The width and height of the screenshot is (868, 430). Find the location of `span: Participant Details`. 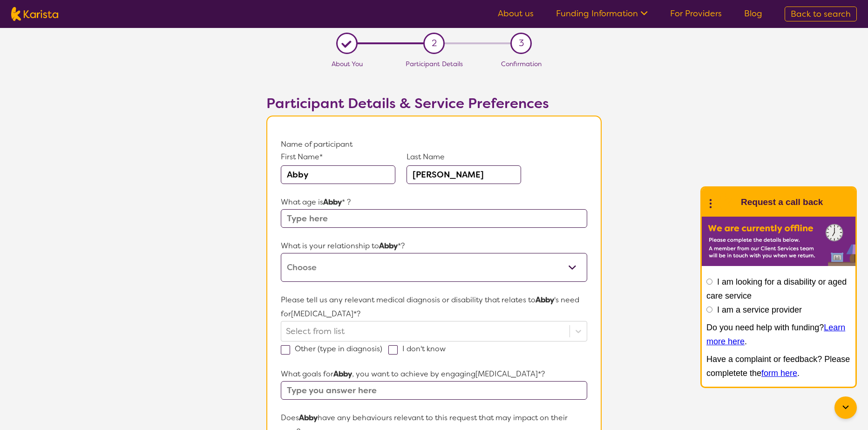

span: Participant Details is located at coordinates (434, 64).